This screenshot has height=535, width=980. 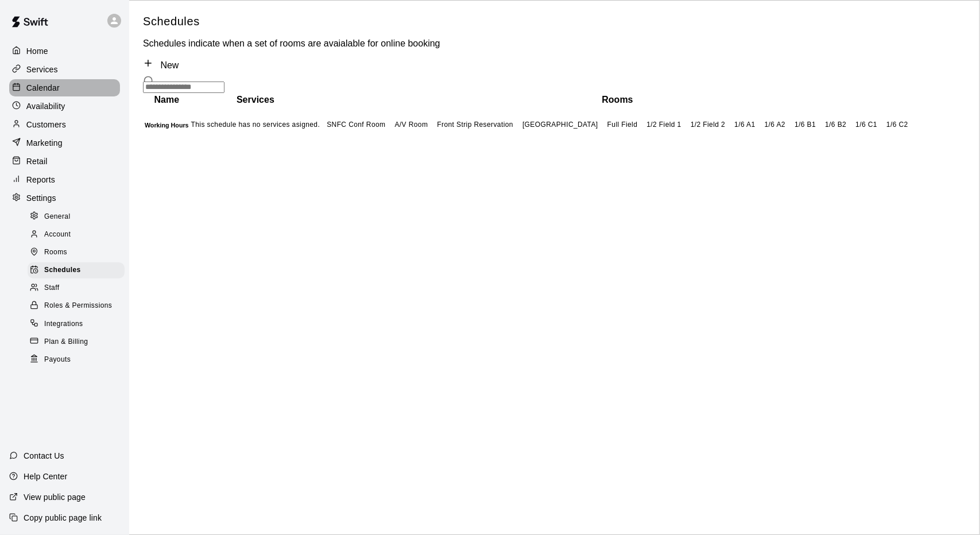 What do you see at coordinates (412, 125) in the screenshot?
I see `span: A/V Room` at bounding box center [412, 125].